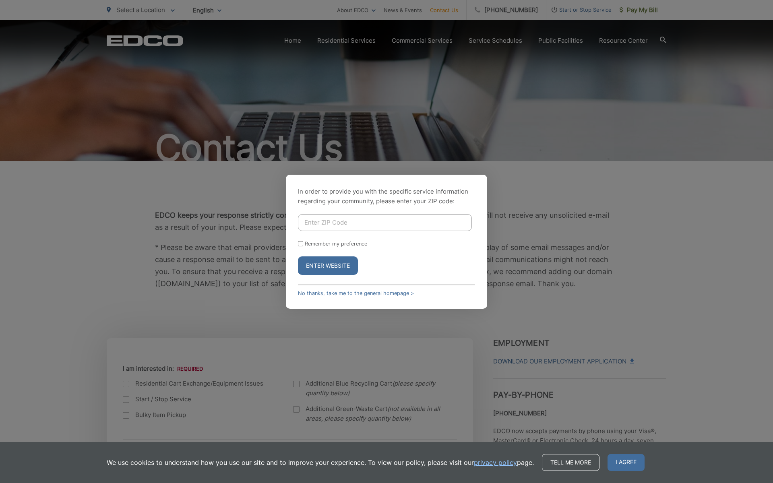 The image size is (773, 483). I want to click on a: Tell me more, so click(571, 463).